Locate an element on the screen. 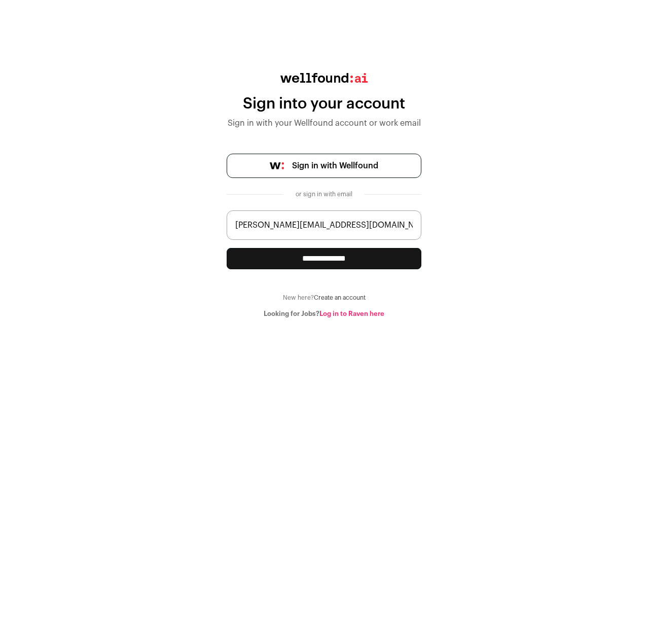 This screenshot has height=644, width=648. img: wellfound:ai is located at coordinates (324, 77).